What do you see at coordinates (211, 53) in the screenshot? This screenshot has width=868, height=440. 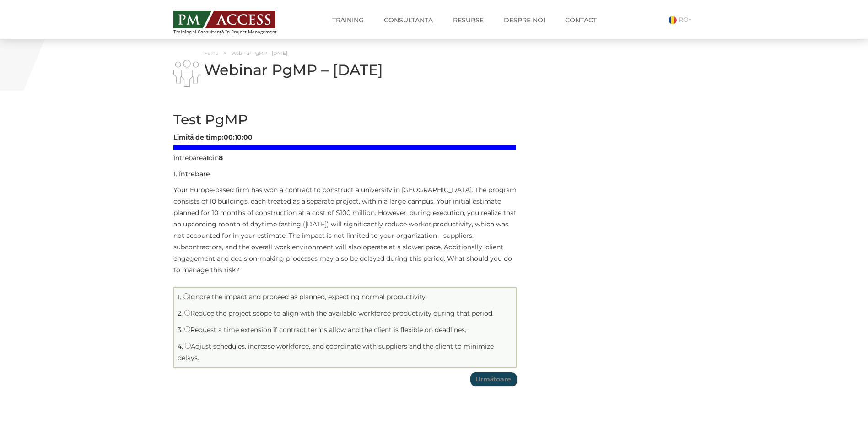 I see `a: Home` at bounding box center [211, 53].